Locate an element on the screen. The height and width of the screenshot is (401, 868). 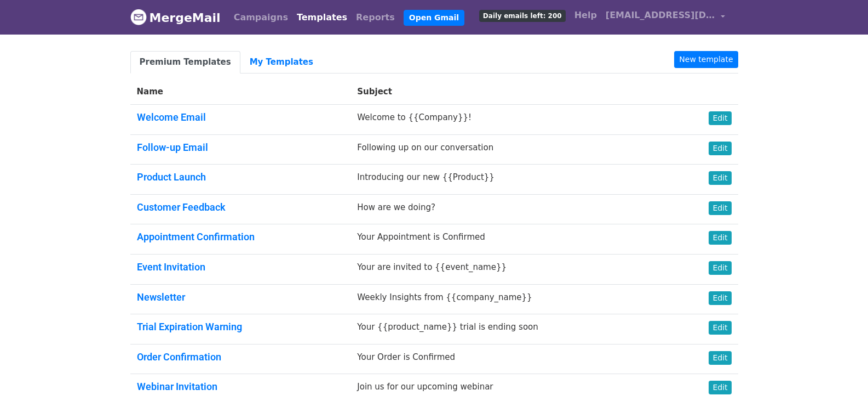
th: Subject is located at coordinates (514, 91).